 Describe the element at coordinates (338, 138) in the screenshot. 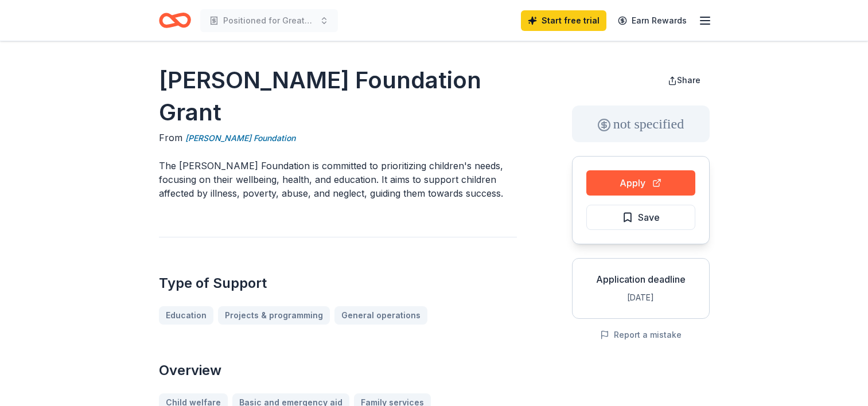

I see `div: From` at that location.